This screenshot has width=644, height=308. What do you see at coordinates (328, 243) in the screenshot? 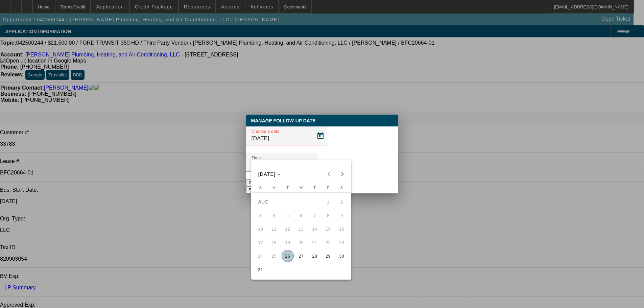
I see `button: August 22, 2025` at bounding box center [328, 243].